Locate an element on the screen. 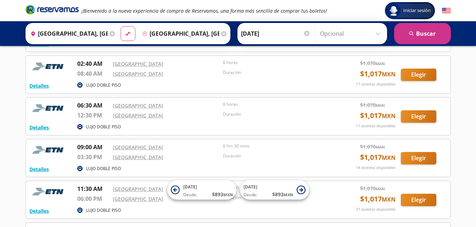 This screenshot has width=476, height=227. input: Buscar Origen is located at coordinates (68, 34).